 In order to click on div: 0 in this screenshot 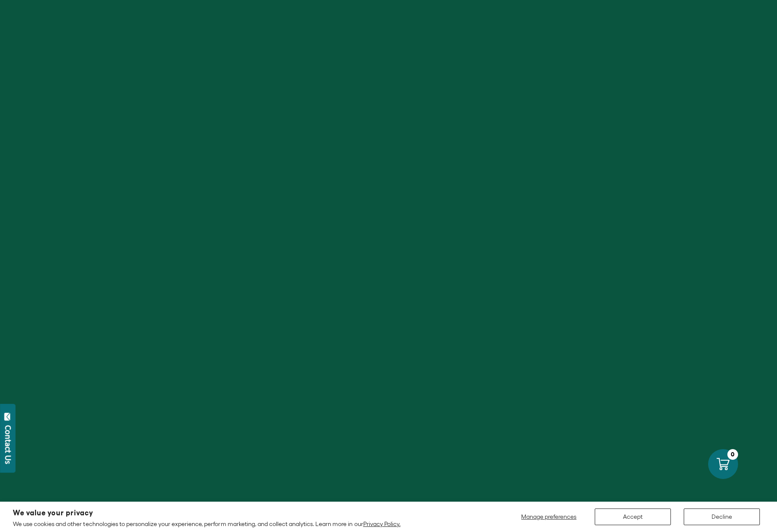, I will do `click(733, 455)`.